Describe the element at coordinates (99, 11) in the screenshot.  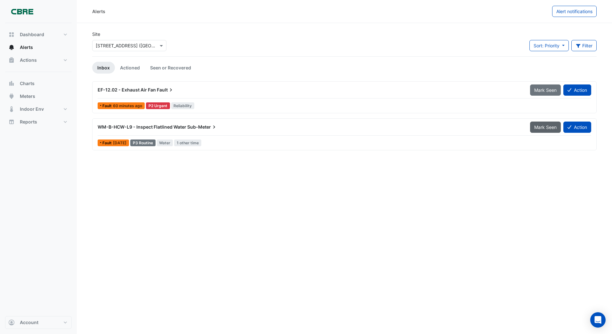
I see `div: Alerts` at that location.